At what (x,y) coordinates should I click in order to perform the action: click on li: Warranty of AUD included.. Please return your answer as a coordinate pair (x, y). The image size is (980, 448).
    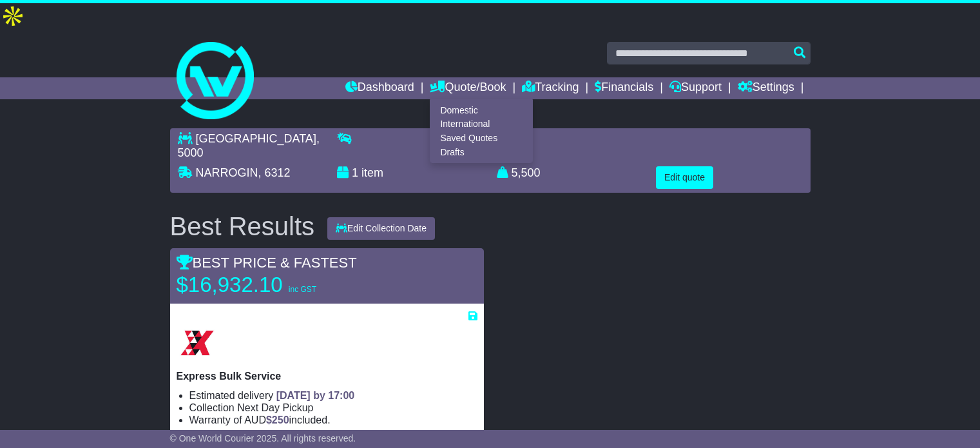
    Looking at the image, I should click on (333, 419).